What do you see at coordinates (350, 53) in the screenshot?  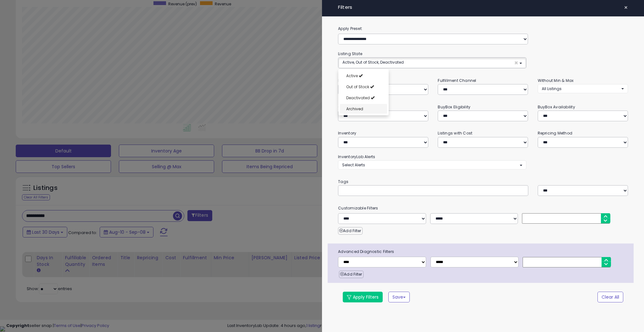 I see `small: Listing State` at bounding box center [350, 53].